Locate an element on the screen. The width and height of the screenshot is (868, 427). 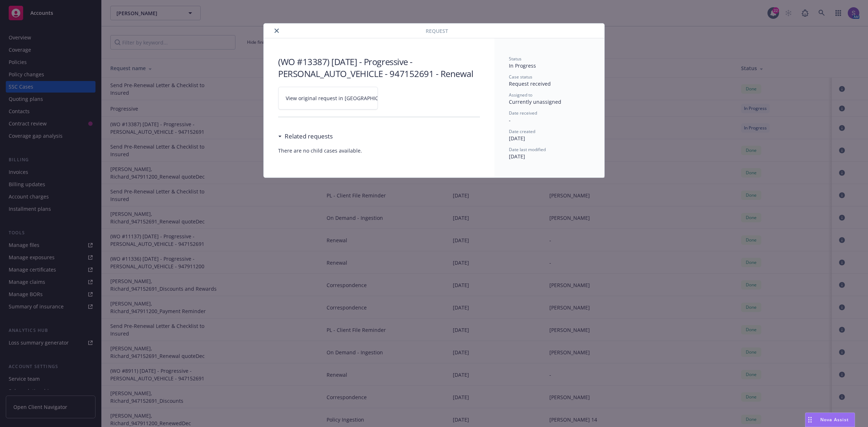
button: close is located at coordinates (277, 31).